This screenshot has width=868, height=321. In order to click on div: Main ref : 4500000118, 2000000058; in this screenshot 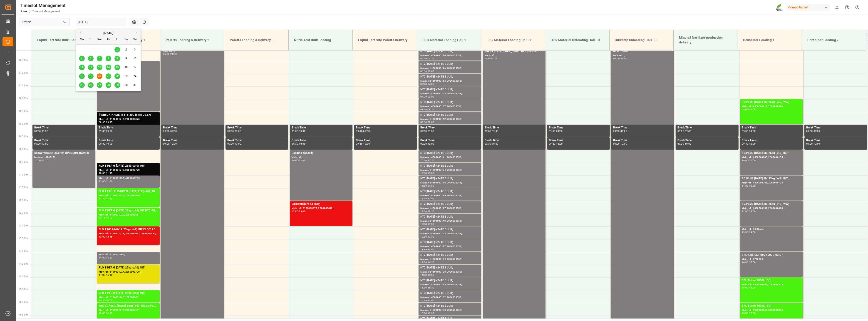, I will do `click(450, 183)`.